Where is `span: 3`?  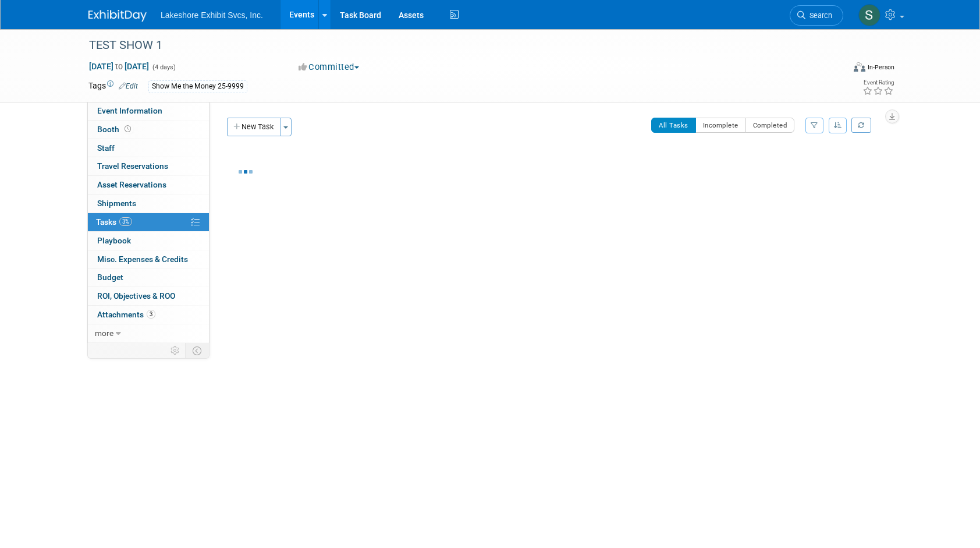
span: 3 is located at coordinates (150, 314).